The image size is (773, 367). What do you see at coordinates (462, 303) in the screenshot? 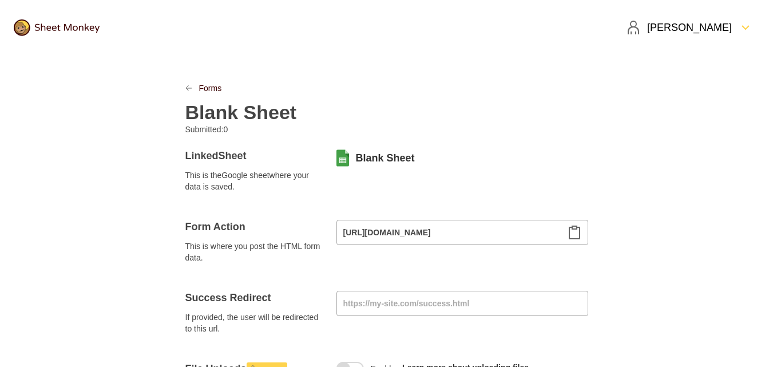
I see `input: https://my-site.com/success.html` at bounding box center [462, 303].